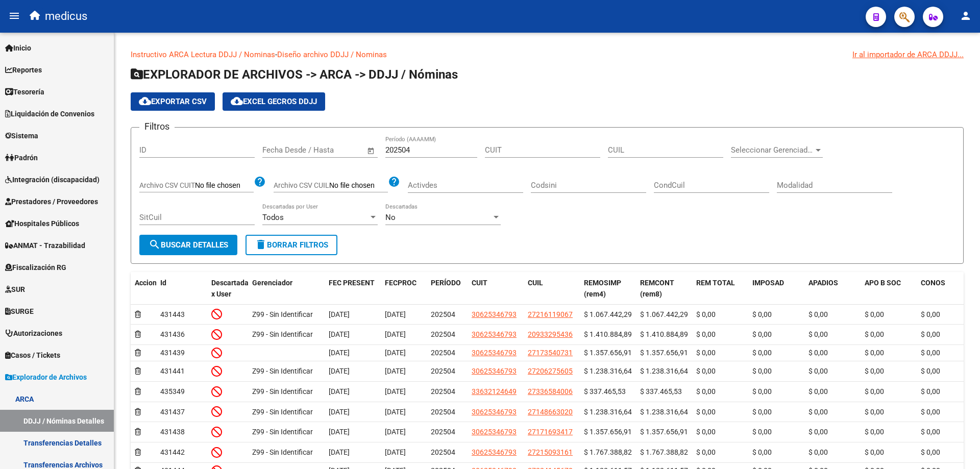 The height and width of the screenshot is (469, 980). Describe the element at coordinates (351, 282) in the screenshot. I see `span: FEC PRESENT` at that location.